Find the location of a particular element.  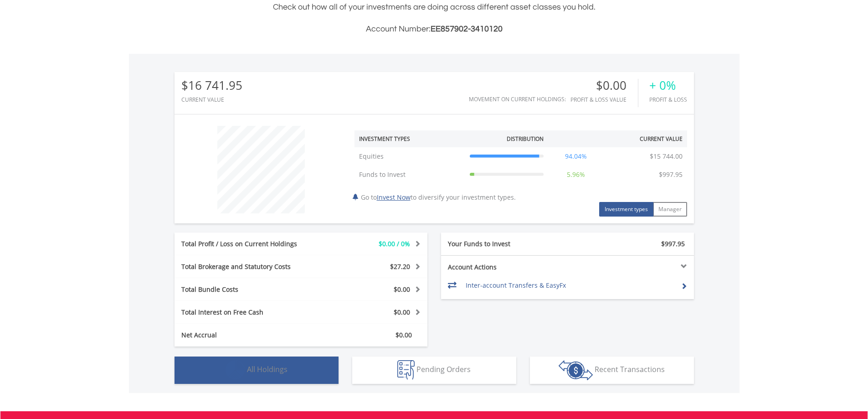

div: Movement on Current Holdings: is located at coordinates (518, 99).